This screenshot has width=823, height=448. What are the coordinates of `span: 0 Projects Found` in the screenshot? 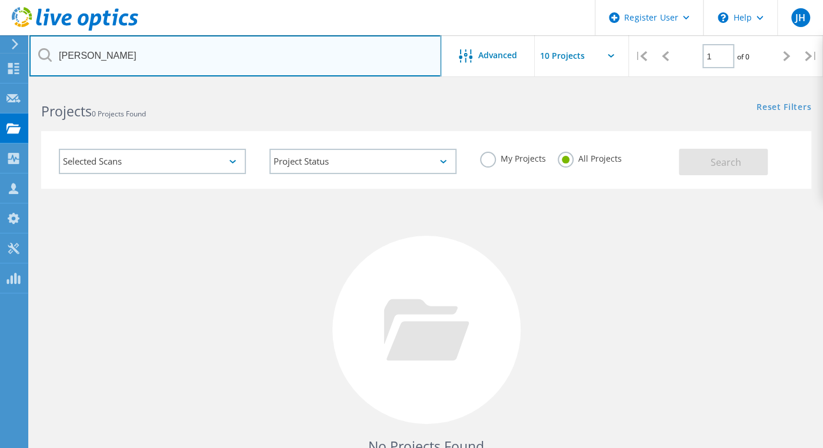 It's located at (119, 114).